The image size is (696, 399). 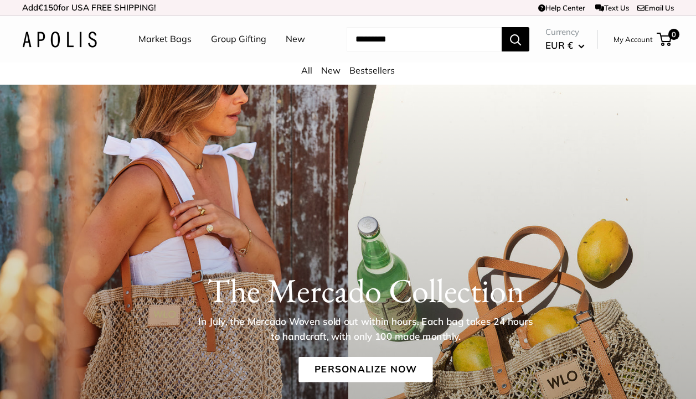 What do you see at coordinates (424, 39) in the screenshot?
I see `input: Search...` at bounding box center [424, 39].